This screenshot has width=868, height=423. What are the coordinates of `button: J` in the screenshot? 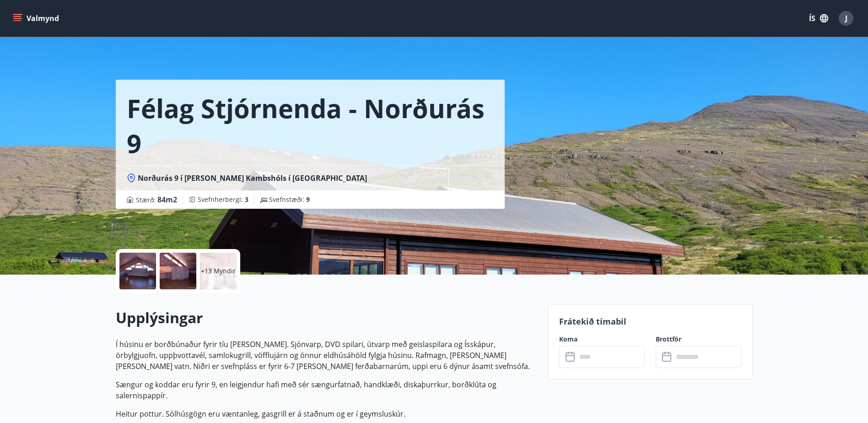 It's located at (846, 18).